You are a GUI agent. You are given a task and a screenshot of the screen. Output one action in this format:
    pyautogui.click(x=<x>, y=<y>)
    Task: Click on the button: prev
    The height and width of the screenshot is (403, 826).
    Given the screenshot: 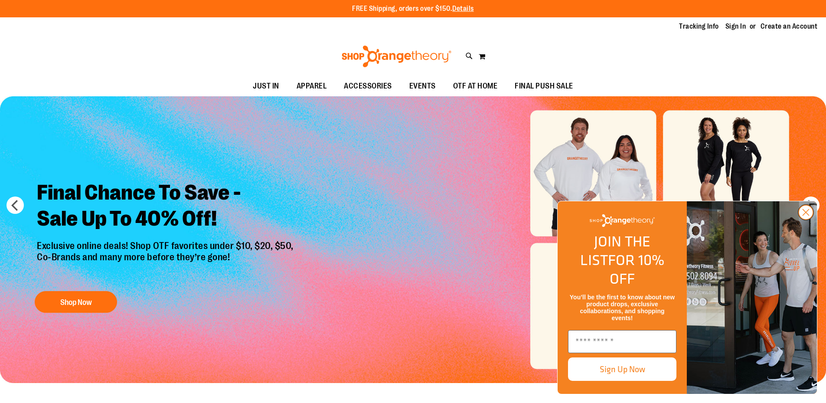 What is the action you would take?
    pyautogui.click(x=15, y=205)
    